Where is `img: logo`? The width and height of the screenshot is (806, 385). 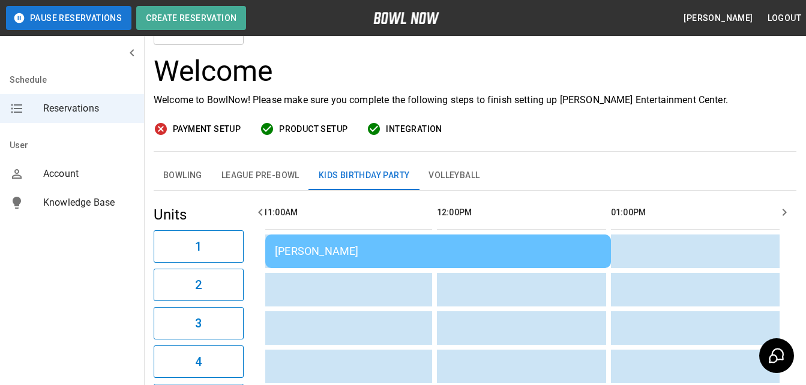 img: logo is located at coordinates (407, 18).